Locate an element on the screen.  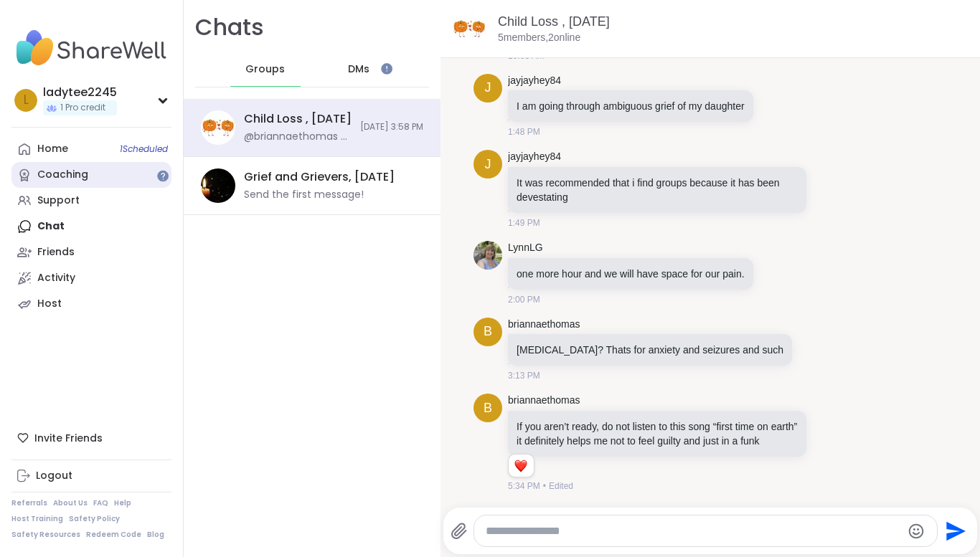
button: Reactions: love is located at coordinates (520, 466).